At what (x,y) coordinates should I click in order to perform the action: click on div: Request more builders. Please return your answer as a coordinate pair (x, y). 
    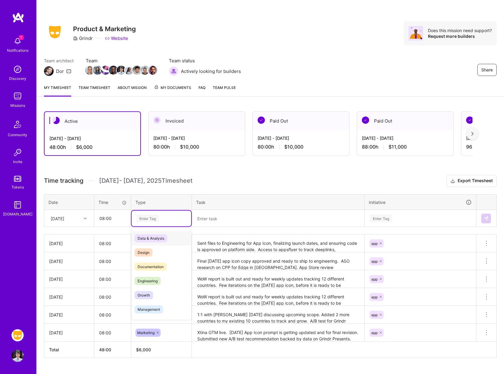
    Looking at the image, I should click on (460, 36).